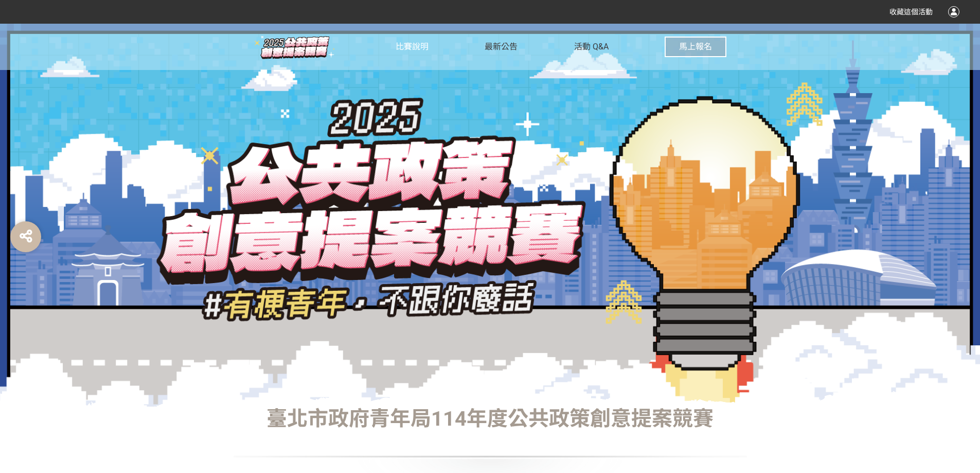  What do you see at coordinates (911, 12) in the screenshot?
I see `span: 收藏這個活動` at bounding box center [911, 12].